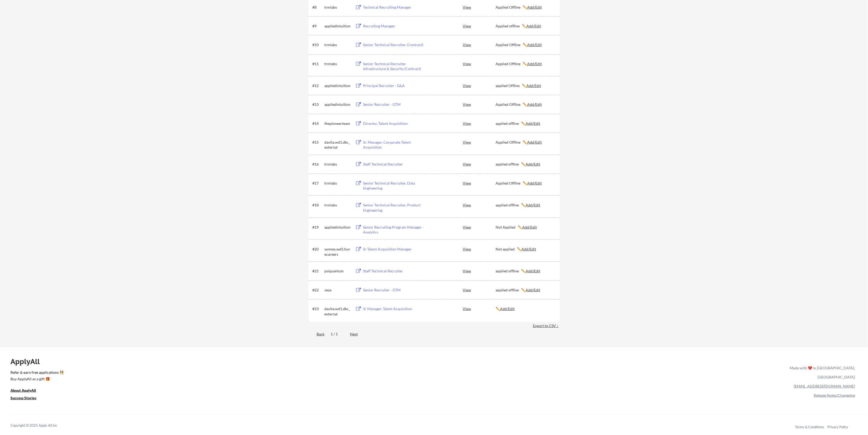 Image resolution: width=868 pixels, height=435 pixels. Describe the element at coordinates (37, 379) in the screenshot. I see `div: Buy ApplyAll as a gift 🎁` at that location.